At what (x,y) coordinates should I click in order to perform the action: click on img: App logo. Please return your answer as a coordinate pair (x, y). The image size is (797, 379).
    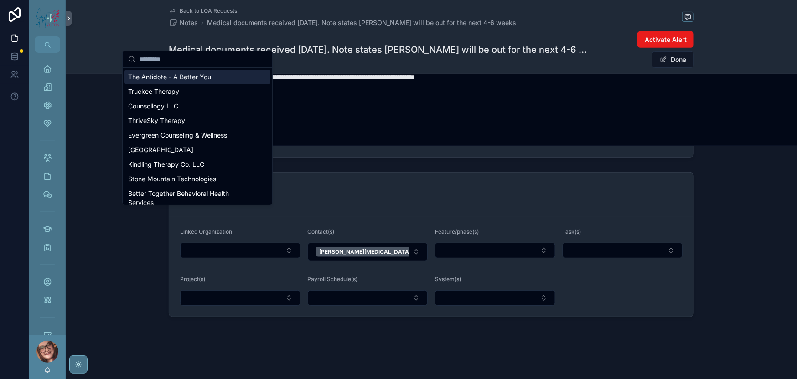
    Looking at the image, I should click on (47, 18).